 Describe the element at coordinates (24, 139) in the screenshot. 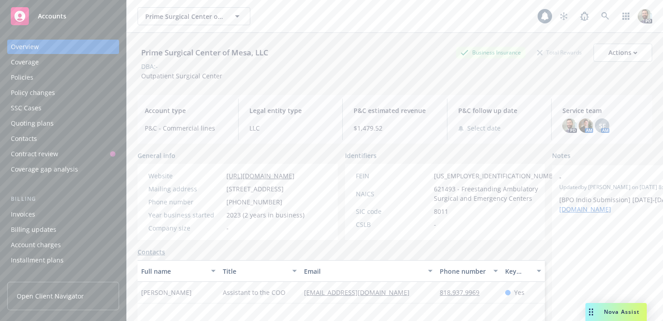

I see `div: Contacts` at that location.